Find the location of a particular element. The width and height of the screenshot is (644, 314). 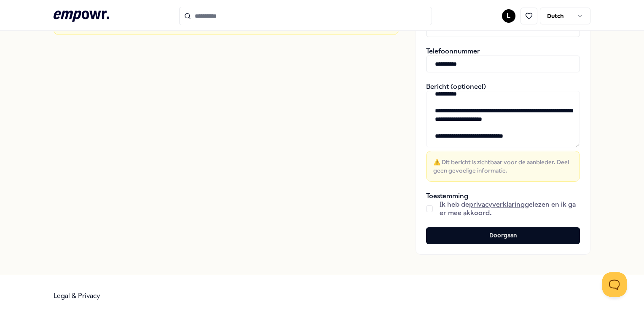

div: Bericht (optioneel) is located at coordinates (503, 133).